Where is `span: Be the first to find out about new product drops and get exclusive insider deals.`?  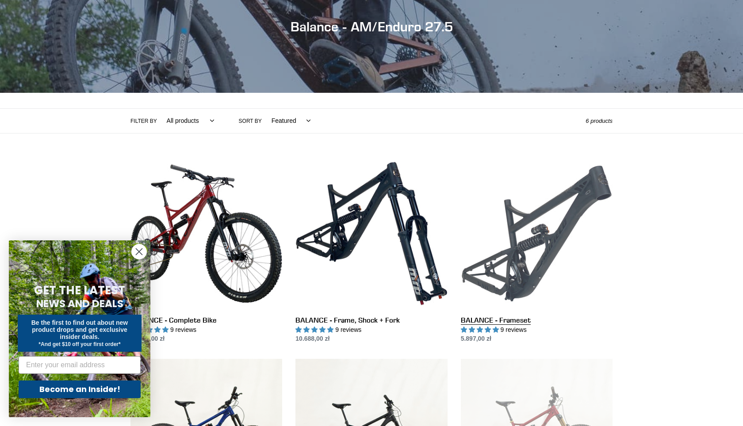
span: Be the first to find out about new product drops and get exclusive insider deals. is located at coordinates (80, 330).